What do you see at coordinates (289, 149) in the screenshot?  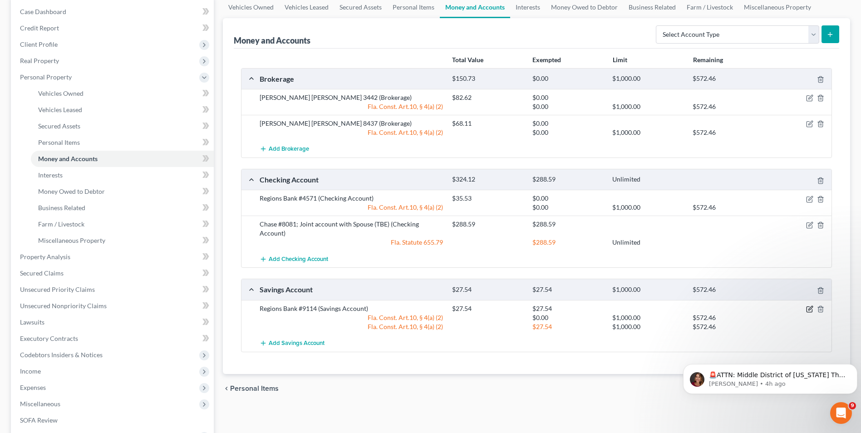 I see `span: Add Brokerage` at bounding box center [289, 149].